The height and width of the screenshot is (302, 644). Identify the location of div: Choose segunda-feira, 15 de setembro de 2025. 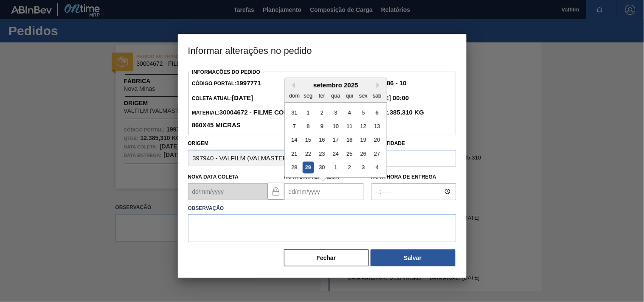
(308, 140).